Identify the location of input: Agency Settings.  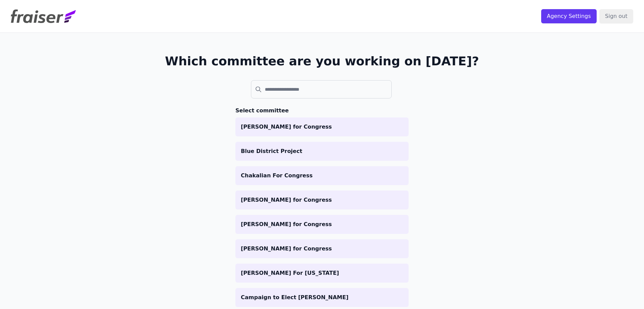
(569, 16).